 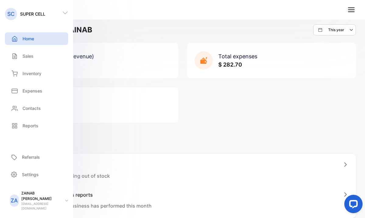 I want to click on p: See how your business has performed this month, so click(x=94, y=205).